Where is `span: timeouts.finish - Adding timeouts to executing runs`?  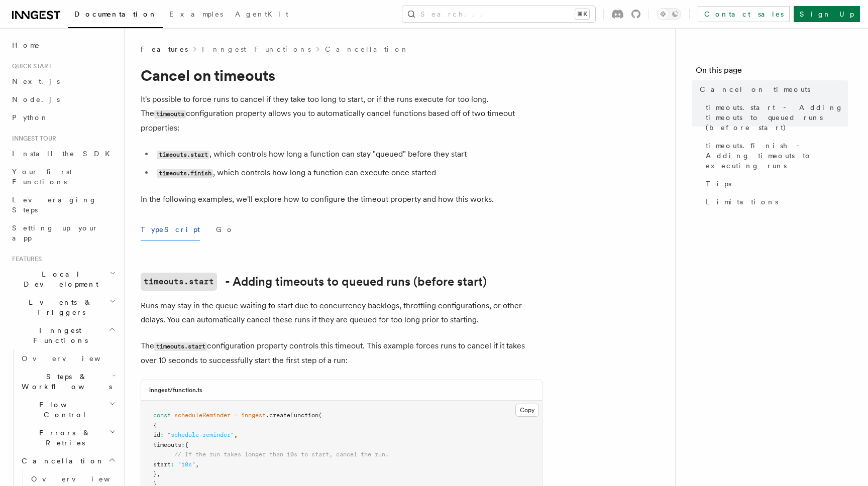
span: timeouts.finish - Adding timeouts to executing runs is located at coordinates (776, 156).